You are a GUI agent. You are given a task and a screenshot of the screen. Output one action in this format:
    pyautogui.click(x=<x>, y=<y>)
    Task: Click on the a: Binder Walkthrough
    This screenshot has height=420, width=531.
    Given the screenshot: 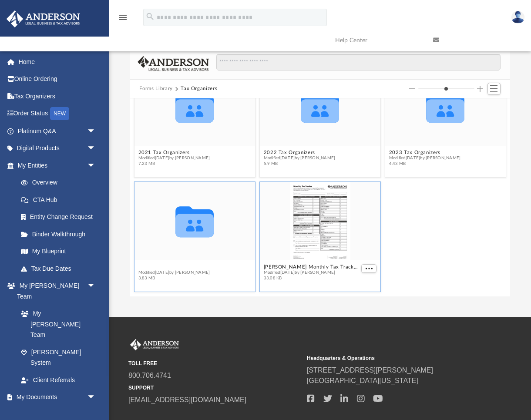 What is the action you would take?
    pyautogui.click(x=61, y=234)
    